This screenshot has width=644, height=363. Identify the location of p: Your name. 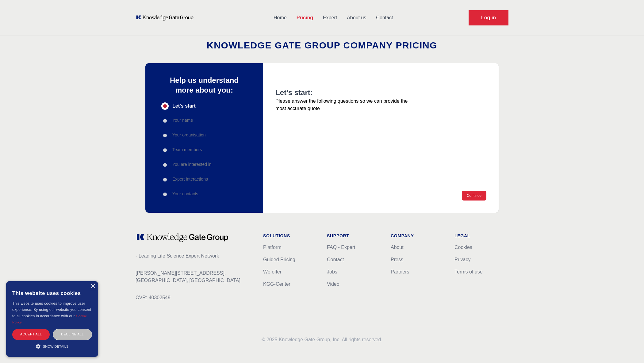
(182, 120).